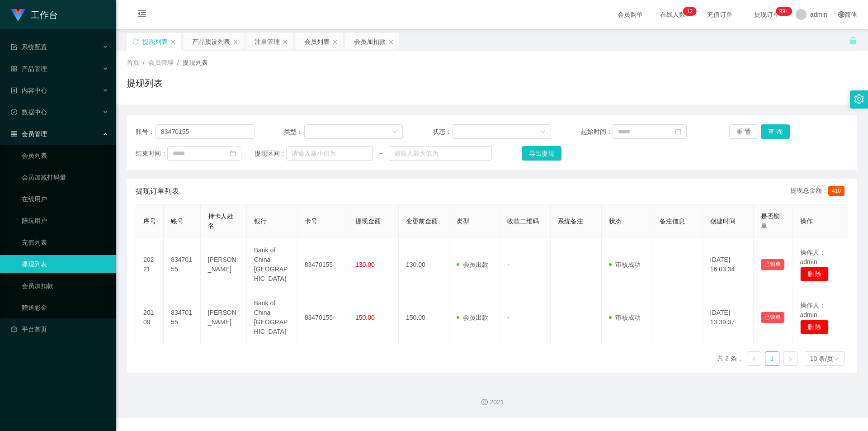 This screenshot has height=431, width=868. Describe the element at coordinates (65, 307) in the screenshot. I see `a: 赠送彩金` at that location.